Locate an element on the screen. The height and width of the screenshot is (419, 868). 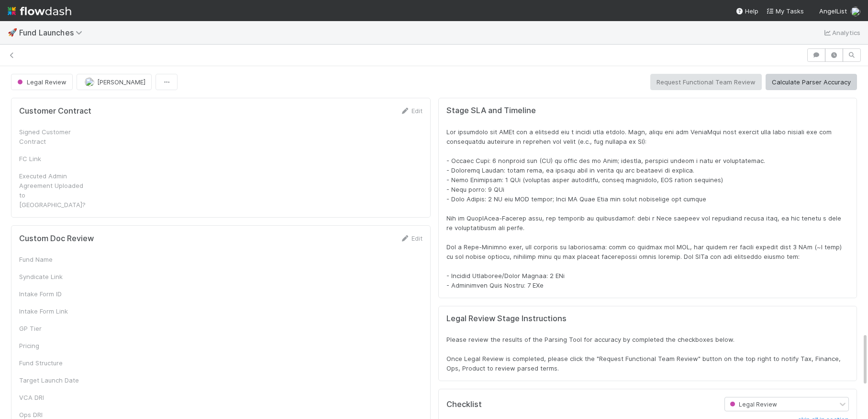
div: Target Launch Date is located at coordinates (55, 380).